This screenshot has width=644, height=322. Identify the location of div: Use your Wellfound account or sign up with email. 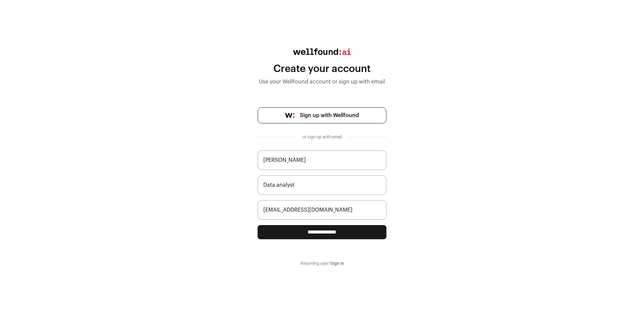
(322, 82).